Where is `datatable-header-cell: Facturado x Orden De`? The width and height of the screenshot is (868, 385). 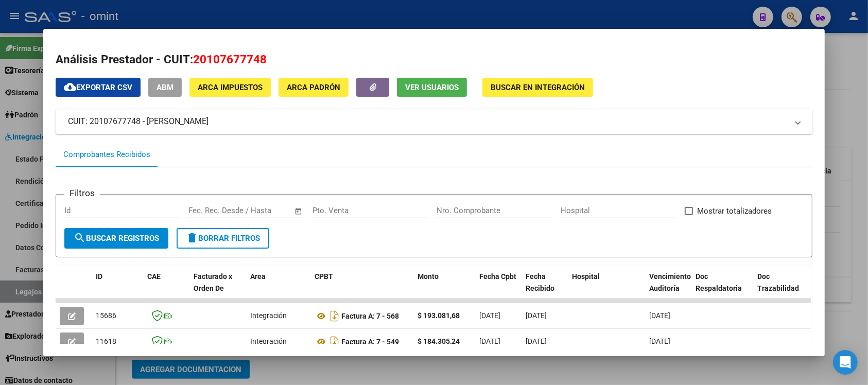
datatable-header-cell: Facturado x Orden De is located at coordinates (218, 288).